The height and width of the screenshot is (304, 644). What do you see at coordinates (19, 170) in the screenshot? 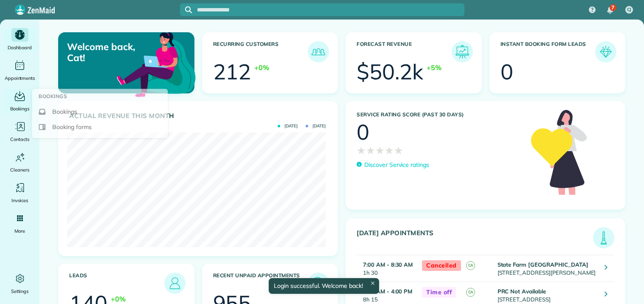
I see `span: Cleaners` at bounding box center [19, 170].